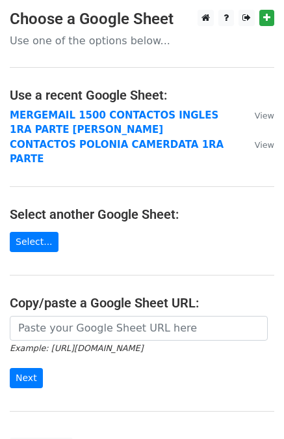 This screenshot has width=284, height=439. Describe the element at coordinates (139, 328) in the screenshot. I see `input: Paste your Google Sheet URL here` at that location.